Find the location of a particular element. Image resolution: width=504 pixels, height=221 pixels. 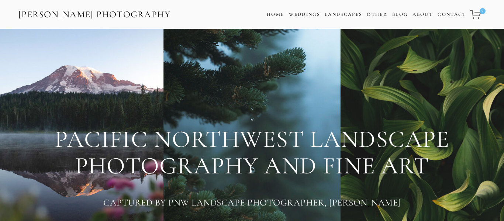

a: Weddings is located at coordinates (304, 14).